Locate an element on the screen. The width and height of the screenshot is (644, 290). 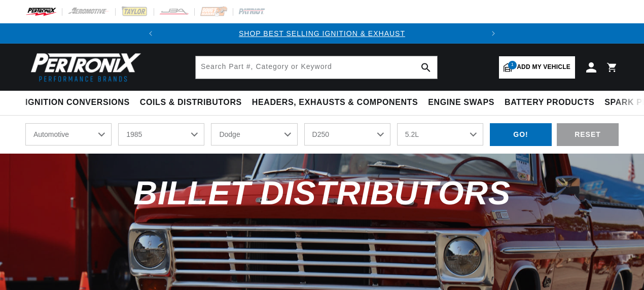
span: Headers, Exhausts & Components is located at coordinates (335, 102).